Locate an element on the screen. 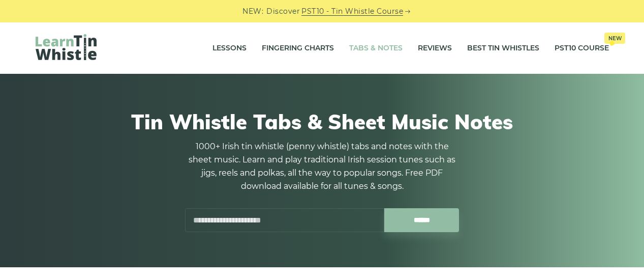  a: Tabs & Notes is located at coordinates (375, 48).